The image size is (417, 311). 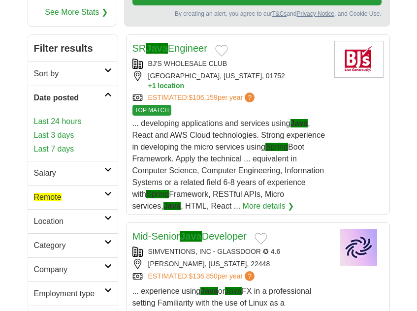 What do you see at coordinates (76, 12) in the screenshot?
I see `a: See More Stats ❯` at bounding box center [76, 12].